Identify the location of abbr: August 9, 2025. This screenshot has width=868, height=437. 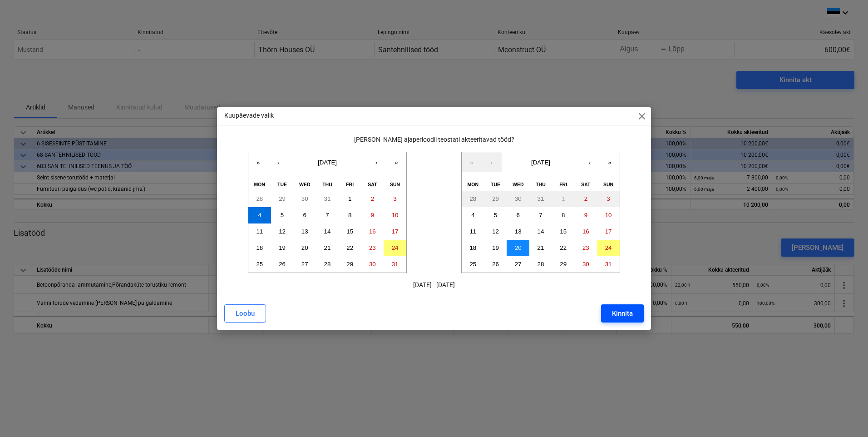
(372, 215).